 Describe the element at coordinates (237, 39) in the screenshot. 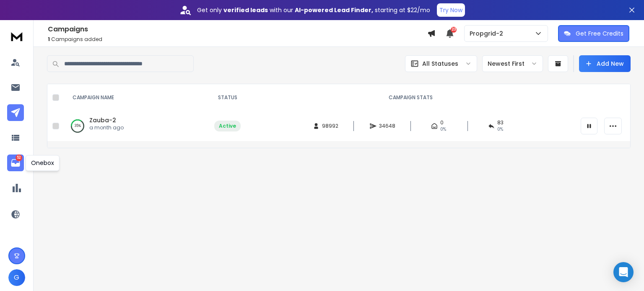

I see `p: Campaigns added` at that location.